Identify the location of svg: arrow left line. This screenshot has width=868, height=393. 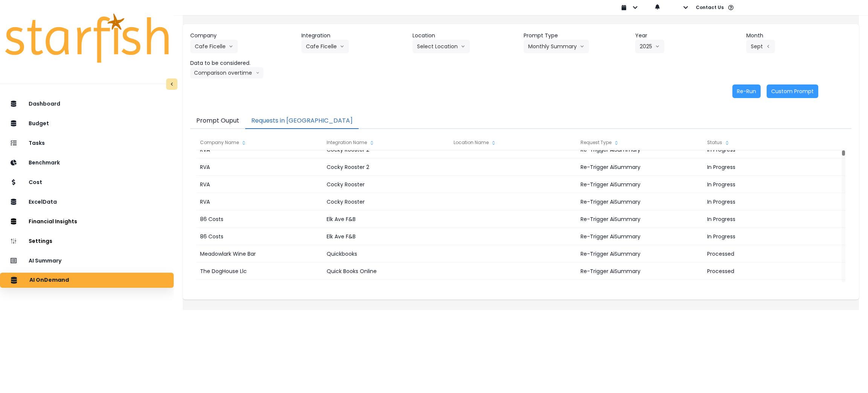
(768, 46).